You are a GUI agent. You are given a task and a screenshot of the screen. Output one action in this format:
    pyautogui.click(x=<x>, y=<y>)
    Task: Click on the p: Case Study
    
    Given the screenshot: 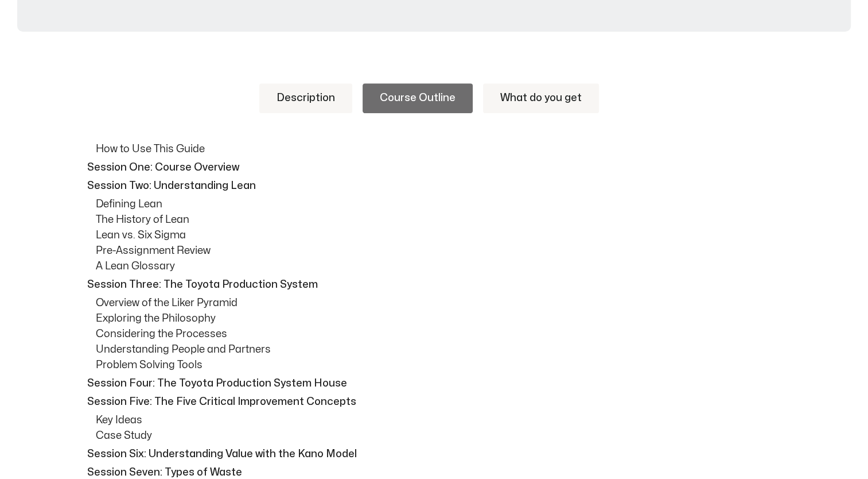 What is the action you would take?
    pyautogui.click(x=443, y=435)
    